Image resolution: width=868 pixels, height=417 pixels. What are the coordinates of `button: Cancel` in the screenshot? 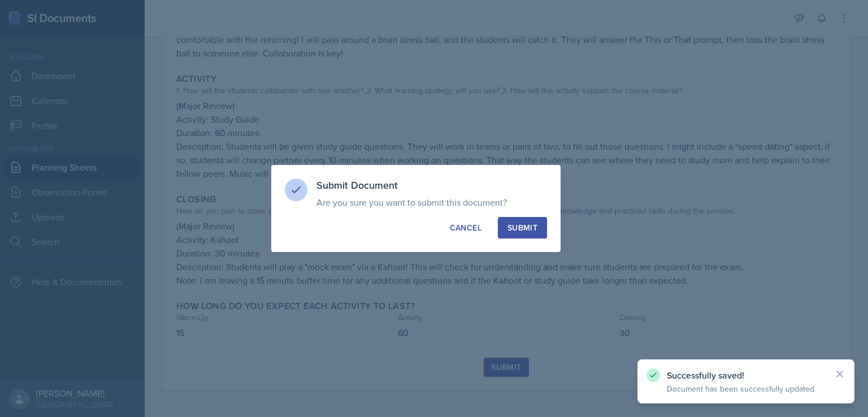 It's located at (466, 228).